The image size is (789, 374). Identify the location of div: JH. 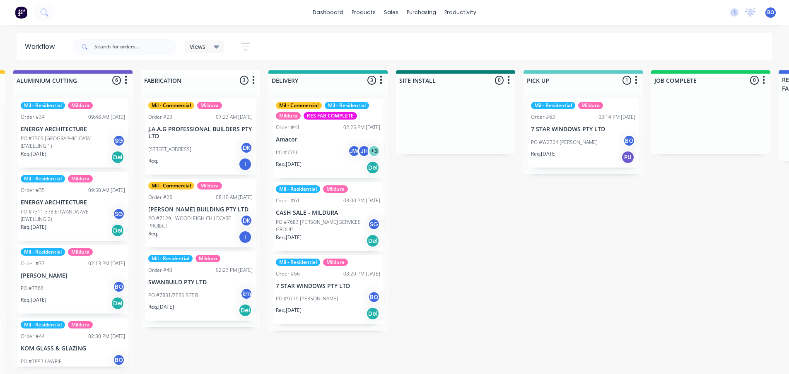
(364, 151).